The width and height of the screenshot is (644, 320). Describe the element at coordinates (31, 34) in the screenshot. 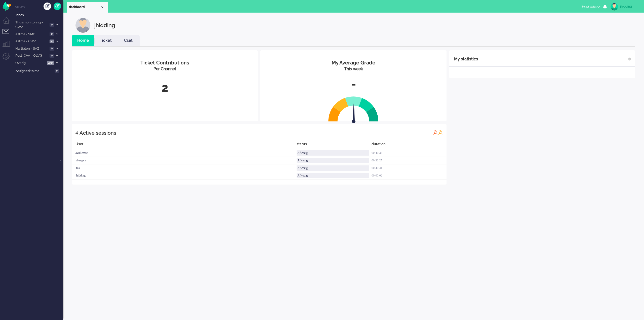

I see `span: Astma - SMC` at that location.